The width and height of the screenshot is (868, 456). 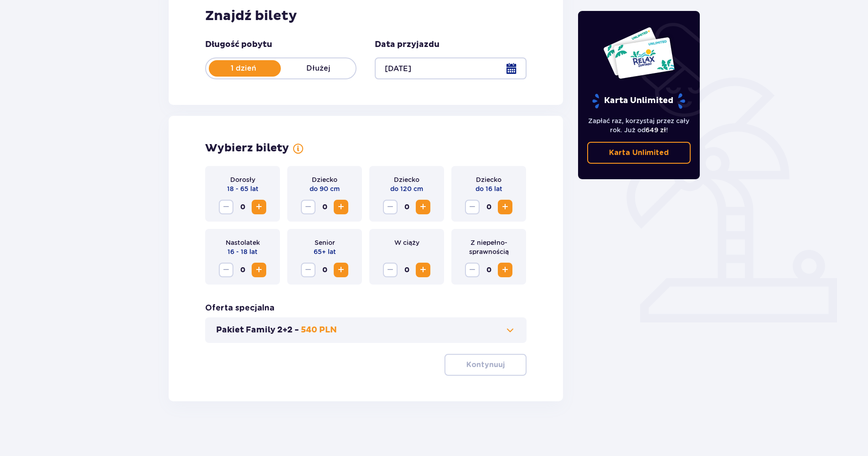 I want to click on h2: Znajdź bilety, so click(x=366, y=16).